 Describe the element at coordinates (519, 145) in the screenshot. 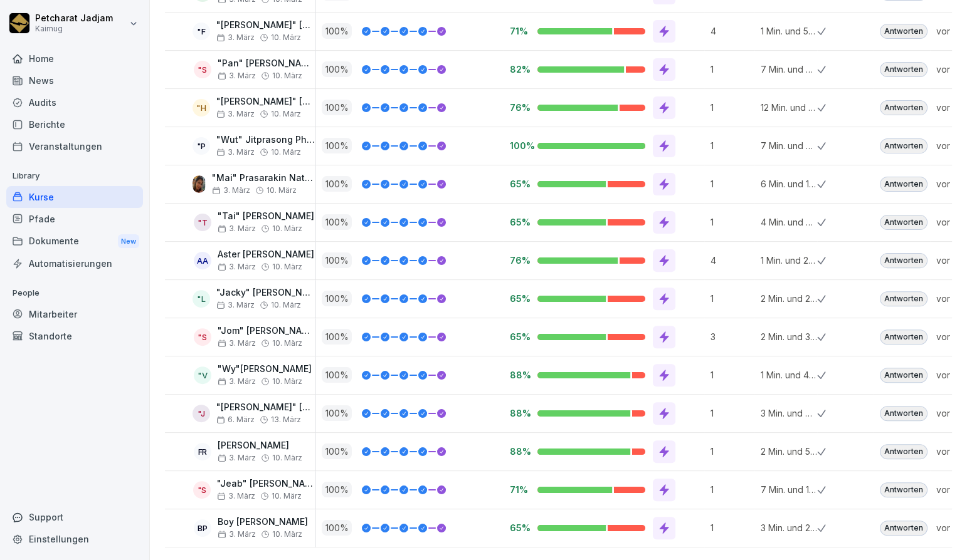

I see `p: 100%` at that location.